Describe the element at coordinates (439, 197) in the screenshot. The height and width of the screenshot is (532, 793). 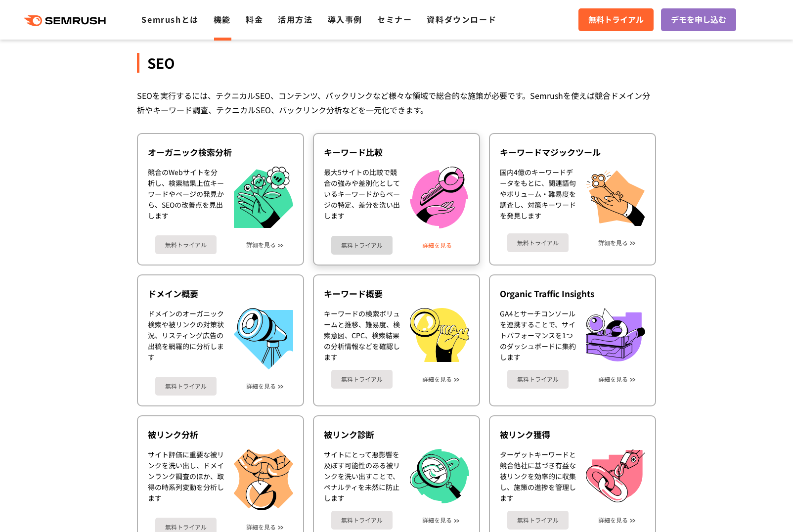
I see `img: キーワード比較` at that location.